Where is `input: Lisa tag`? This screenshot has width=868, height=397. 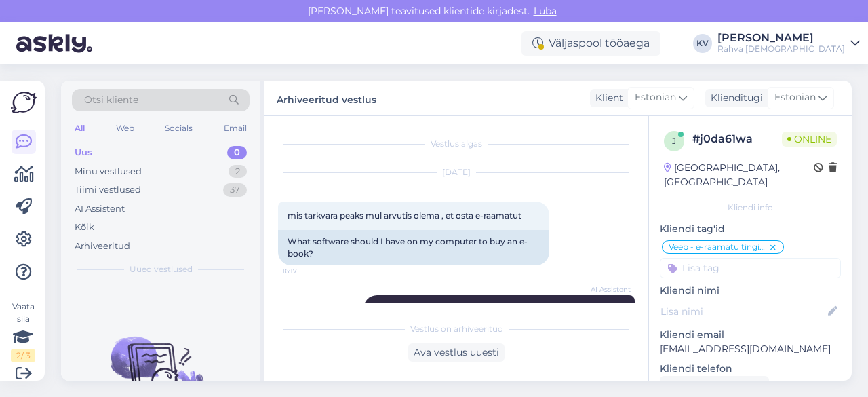
input: Lisa tag is located at coordinates (750, 268).